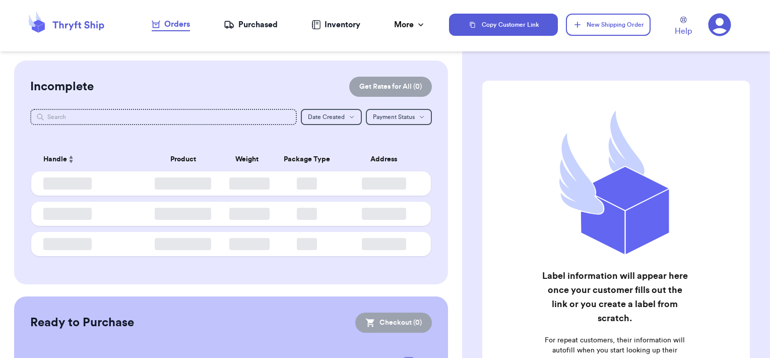 This screenshot has width=770, height=358. What do you see at coordinates (410, 25) in the screenshot?
I see `div: More` at bounding box center [410, 25].